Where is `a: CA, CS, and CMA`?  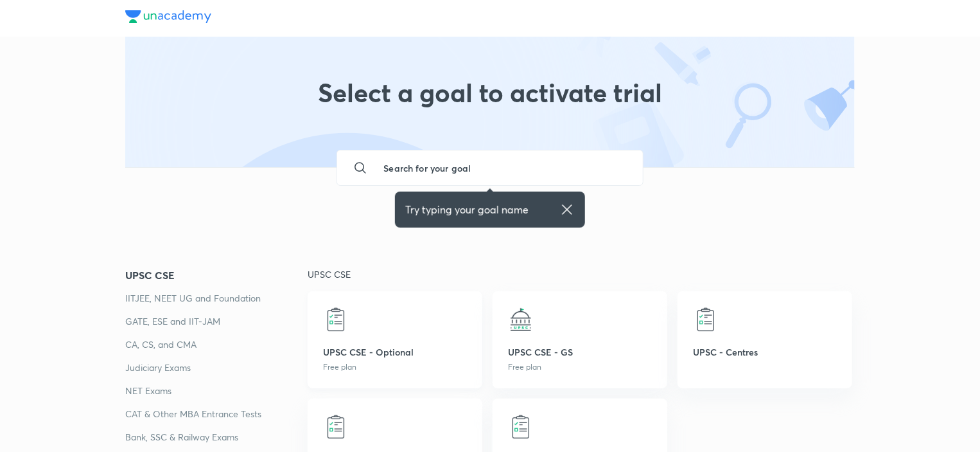 a: CA, CS, and CMA is located at coordinates (216, 344).